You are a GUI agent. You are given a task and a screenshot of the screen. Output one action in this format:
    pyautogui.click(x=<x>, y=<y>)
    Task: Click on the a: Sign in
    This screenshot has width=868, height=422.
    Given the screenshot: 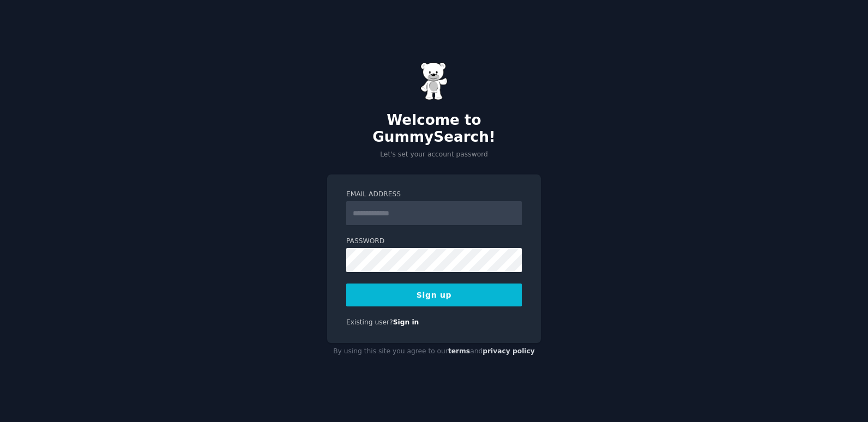 What is the action you would take?
    pyautogui.click(x=406, y=322)
    